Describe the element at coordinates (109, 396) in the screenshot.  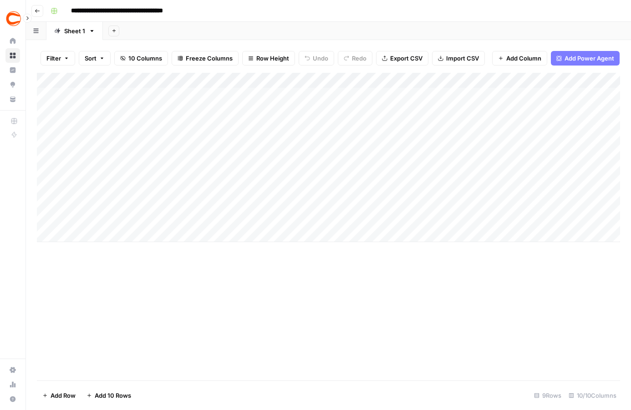
I see `button: Add 10 Rows` at that location.